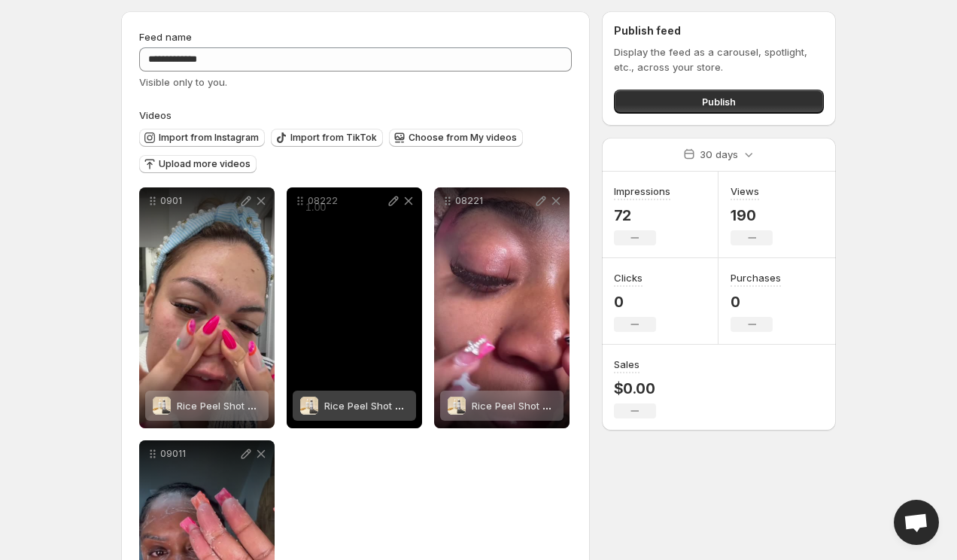 The image size is (957, 560). What do you see at coordinates (745, 191) in the screenshot?
I see `h3: Views` at bounding box center [745, 191].